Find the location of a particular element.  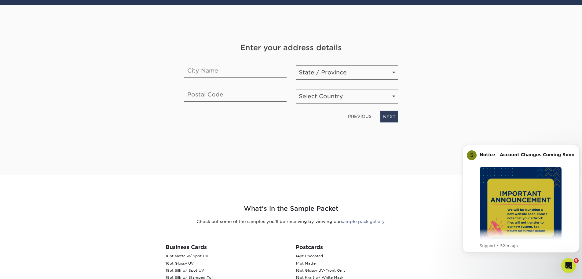

span: 8 is located at coordinates (577, 260).